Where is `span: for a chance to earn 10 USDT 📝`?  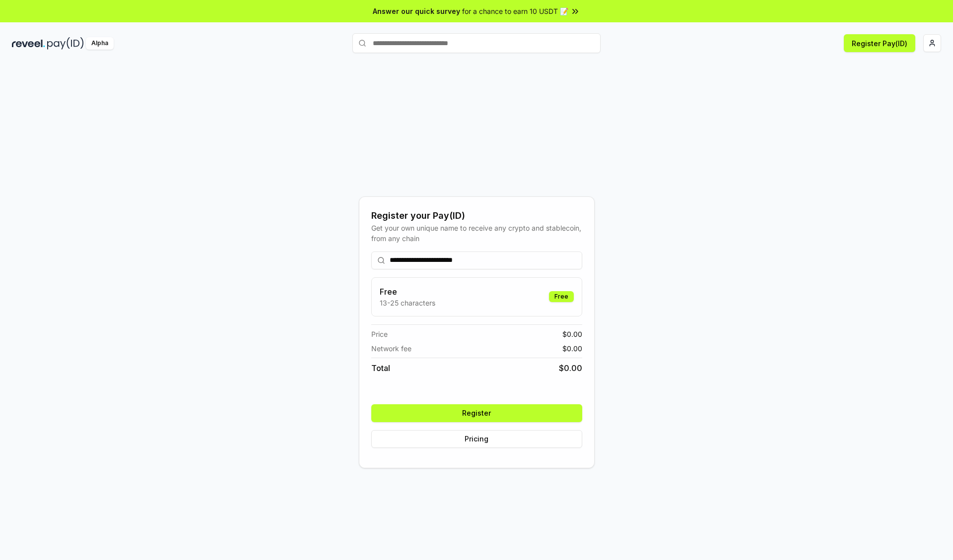
span: for a chance to earn 10 USDT 📝 is located at coordinates (516, 11).